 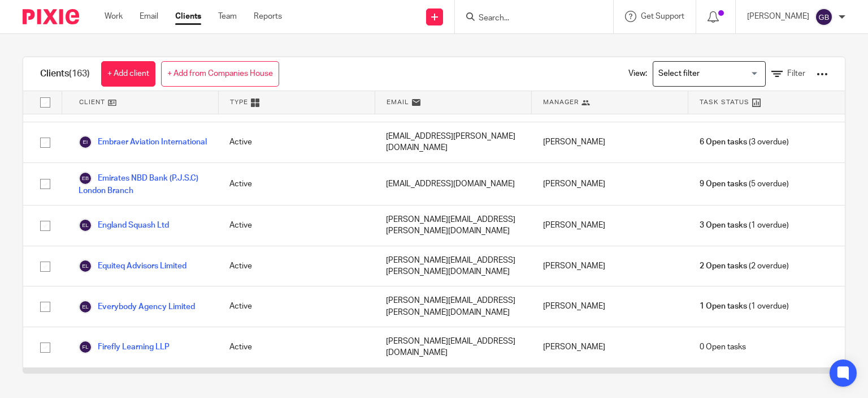 I want to click on input: Select all, so click(x=45, y=102).